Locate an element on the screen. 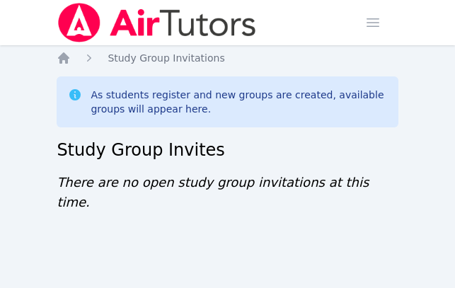 The height and width of the screenshot is (288, 455). img: Air Tutors is located at coordinates (156, 23).